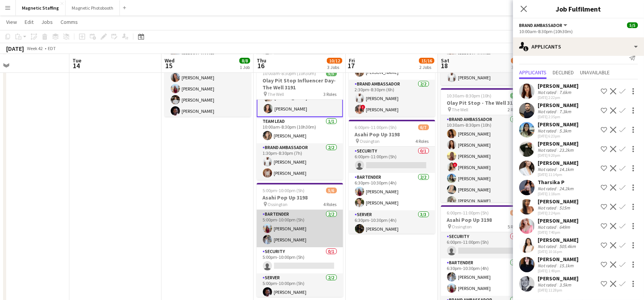  What do you see at coordinates (565, 131) in the screenshot?
I see `div: 5.3km` at bounding box center [565, 131].